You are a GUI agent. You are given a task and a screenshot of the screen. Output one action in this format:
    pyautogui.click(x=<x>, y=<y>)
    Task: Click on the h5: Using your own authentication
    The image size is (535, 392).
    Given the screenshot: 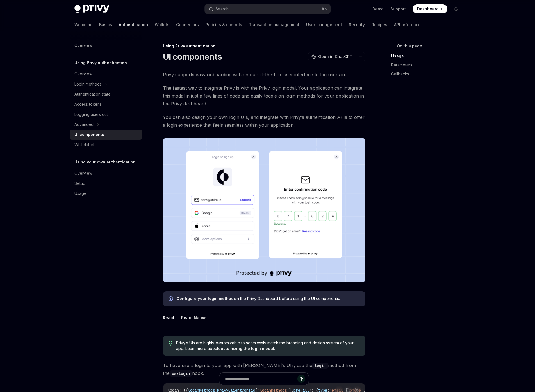 What is the action you would take?
    pyautogui.click(x=105, y=162)
    